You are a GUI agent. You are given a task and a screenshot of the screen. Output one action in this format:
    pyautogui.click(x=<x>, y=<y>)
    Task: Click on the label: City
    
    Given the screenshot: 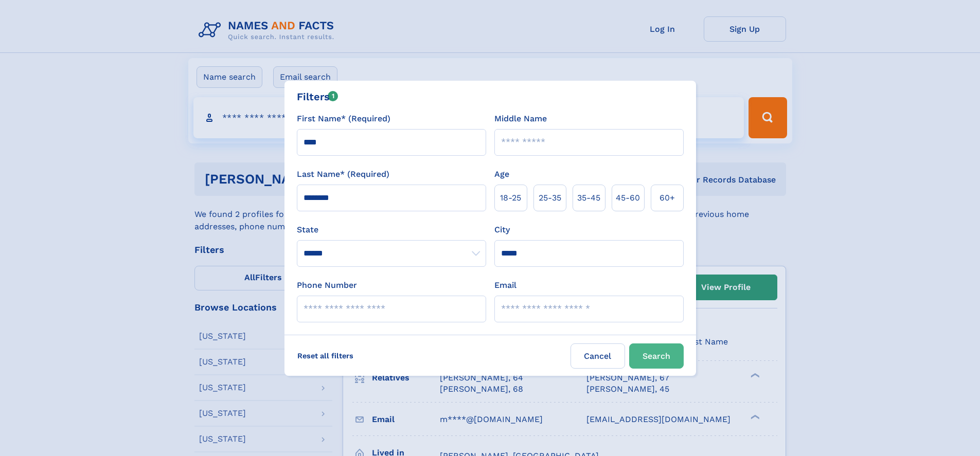 What is the action you would take?
    pyautogui.click(x=502, y=229)
    